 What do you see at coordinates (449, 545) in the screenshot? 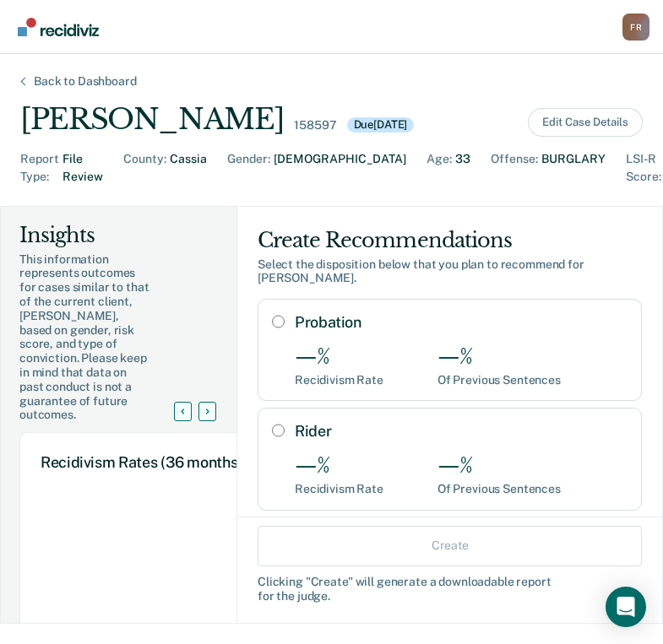
I see `button: Create` at bounding box center [449, 545].